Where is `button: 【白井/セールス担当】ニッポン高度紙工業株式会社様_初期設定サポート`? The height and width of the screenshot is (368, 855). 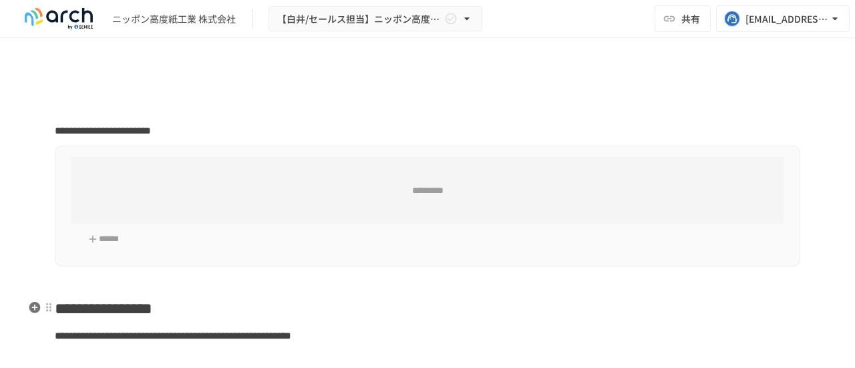 button: 【白井/セールス担当】ニッポン高度紙工業株式会社様_初期設定サポート is located at coordinates (375, 19).